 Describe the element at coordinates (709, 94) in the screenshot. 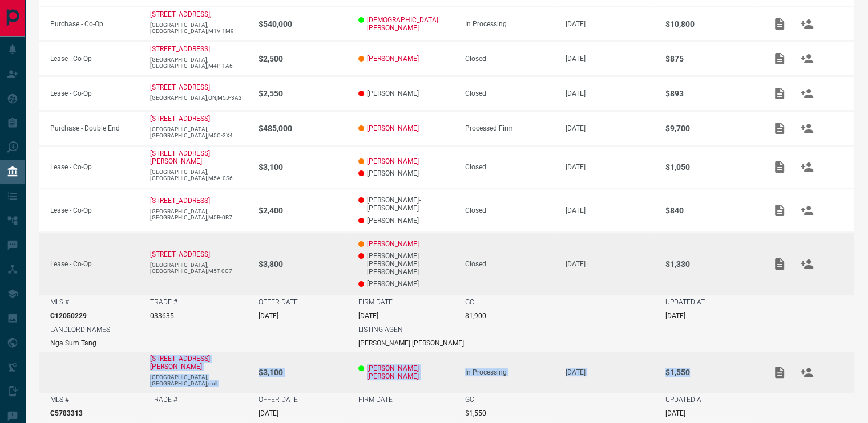

I see `p: $893` at that location.